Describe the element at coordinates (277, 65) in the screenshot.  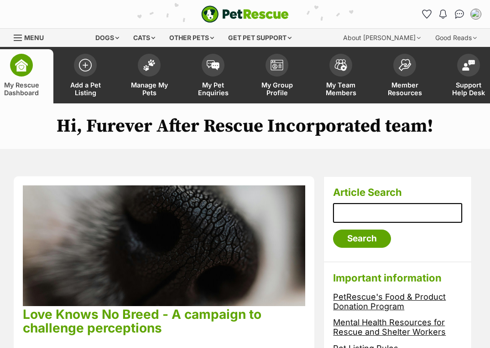
I see `img: group-profile-icon-3fa3cf56718a62981997c0bc7e787c4b2cf8bcc04b72c1350f741eb67cf2f40e.svg` at that location.